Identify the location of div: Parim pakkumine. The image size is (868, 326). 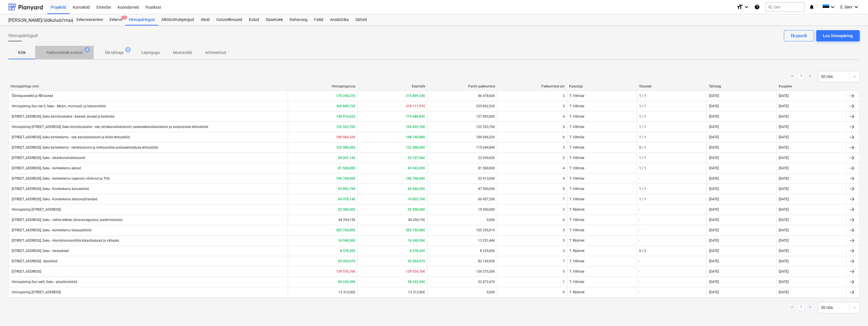
(462, 86).